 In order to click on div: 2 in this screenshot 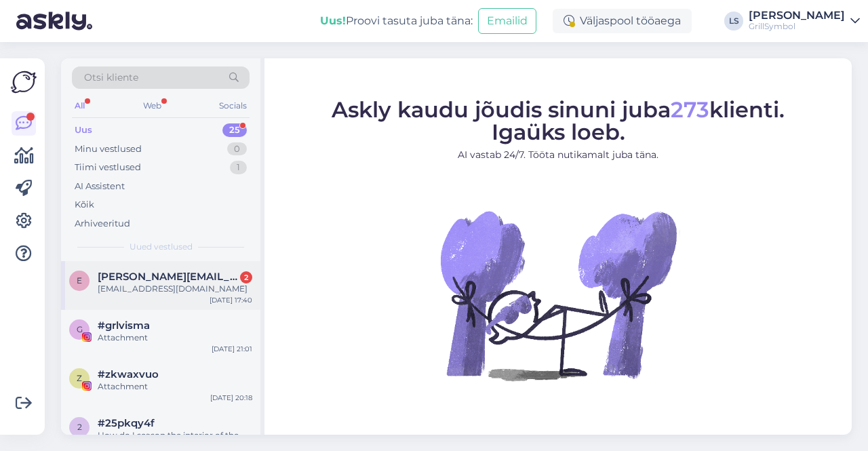, I will do `click(246, 277)`.